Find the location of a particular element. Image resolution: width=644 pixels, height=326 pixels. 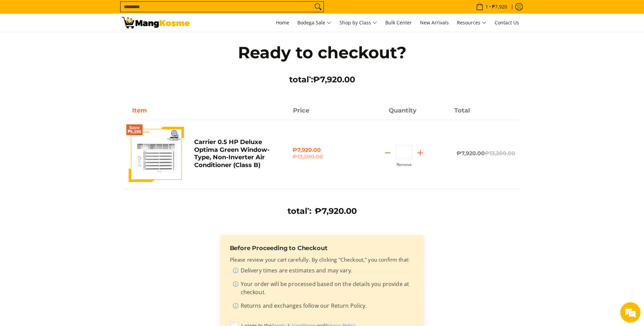

img: Your Shopping Cart | Mang Kosme is located at coordinates (156, 23).